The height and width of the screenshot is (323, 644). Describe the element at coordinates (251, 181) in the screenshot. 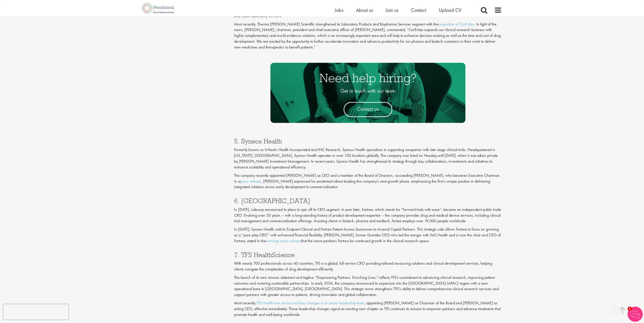

I see `a: press release` at that location.